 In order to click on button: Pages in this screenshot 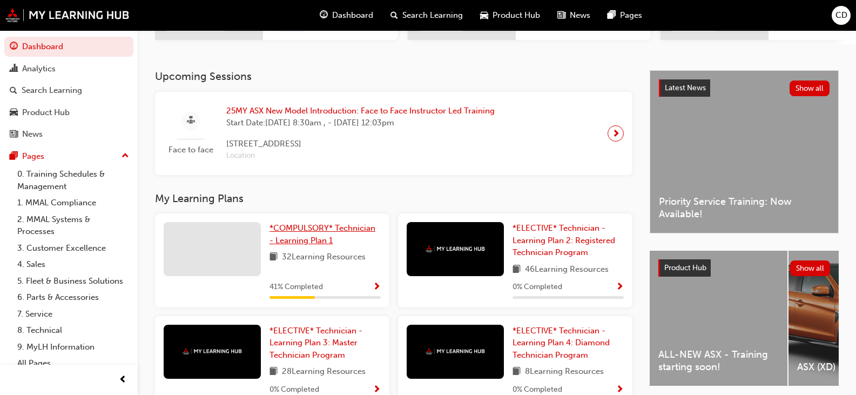, I will do `click(69, 156)`.